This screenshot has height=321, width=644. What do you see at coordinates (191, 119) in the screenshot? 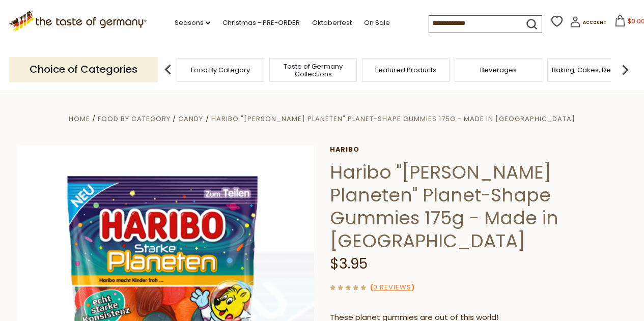
I see `a: Candy` at bounding box center [191, 119].